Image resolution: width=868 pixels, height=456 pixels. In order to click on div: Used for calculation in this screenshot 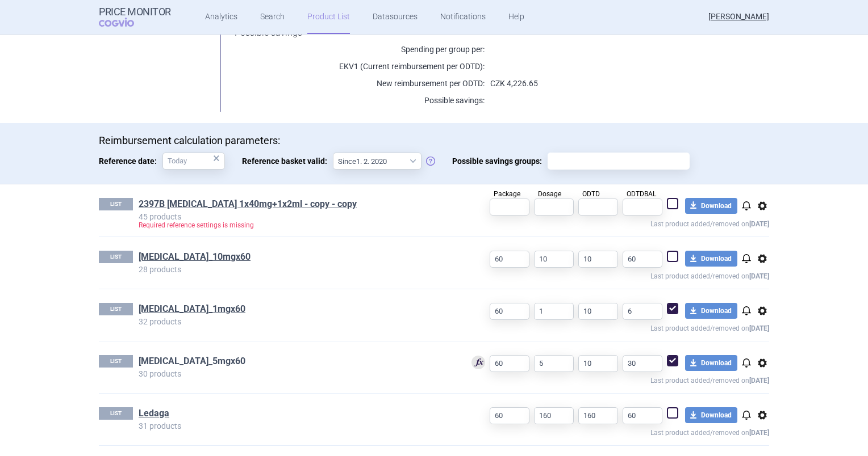, I will do `click(478, 363)`.